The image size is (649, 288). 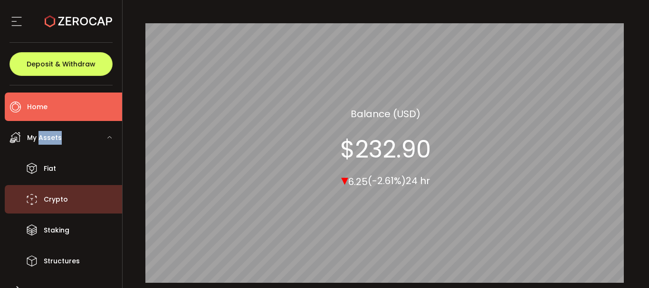 I want to click on span: 24 hr, so click(x=418, y=181).